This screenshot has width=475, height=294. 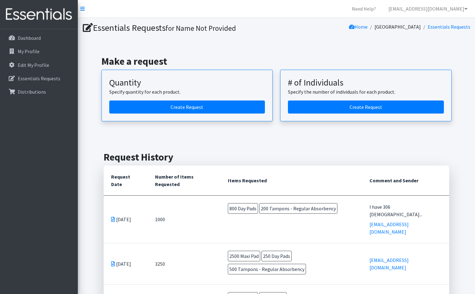 What do you see at coordinates (39, 51) in the screenshot?
I see `a: My Profile` at bounding box center [39, 51].